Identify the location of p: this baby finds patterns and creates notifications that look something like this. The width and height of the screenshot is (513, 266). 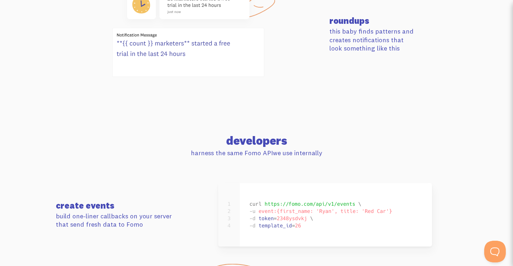
(394, 40).